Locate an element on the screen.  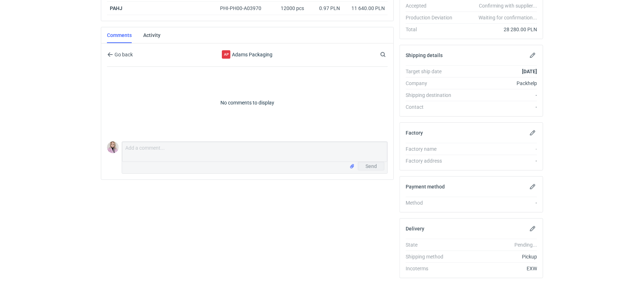
div: Shipping method is located at coordinates (432, 257).